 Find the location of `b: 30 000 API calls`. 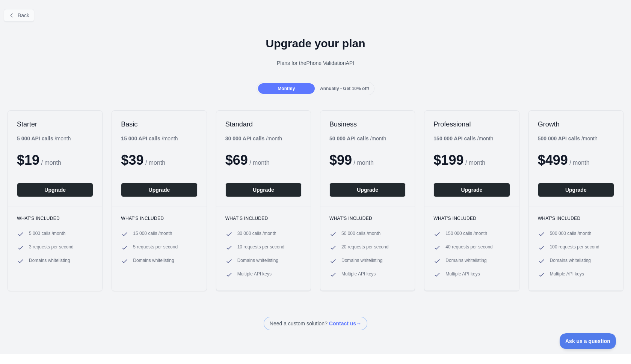

b: 30 000 API calls is located at coordinates (245, 139).